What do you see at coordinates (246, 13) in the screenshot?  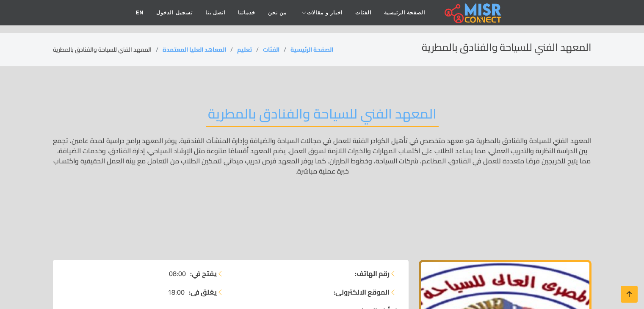 I see `a: خدماتنا` at bounding box center [246, 13].